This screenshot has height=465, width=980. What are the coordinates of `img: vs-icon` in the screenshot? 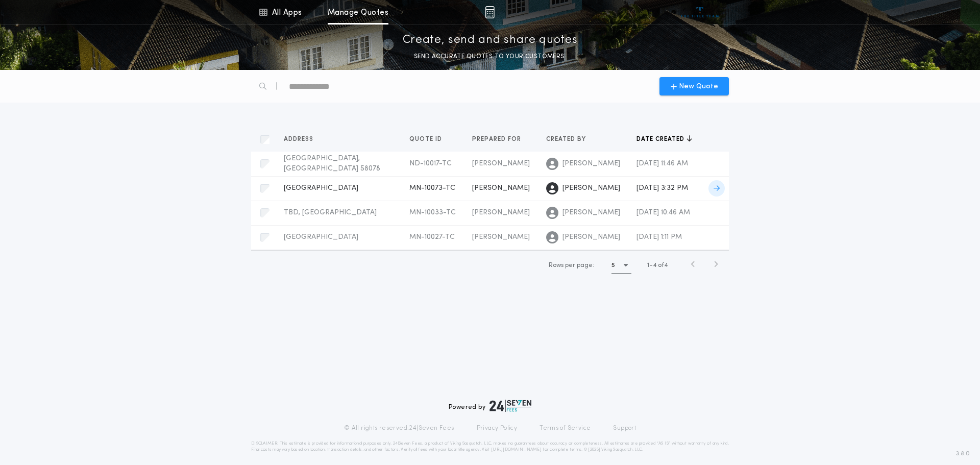 It's located at (700, 12).